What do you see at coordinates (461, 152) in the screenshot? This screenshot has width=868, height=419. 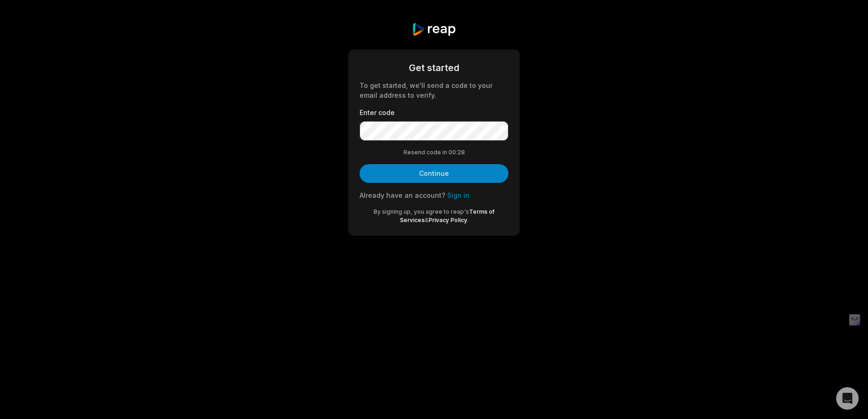 I see `span: 28` at bounding box center [461, 152].